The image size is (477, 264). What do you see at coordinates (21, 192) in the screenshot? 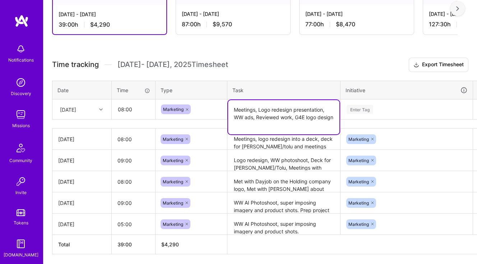
I see `div: Invite` at bounding box center [21, 192].